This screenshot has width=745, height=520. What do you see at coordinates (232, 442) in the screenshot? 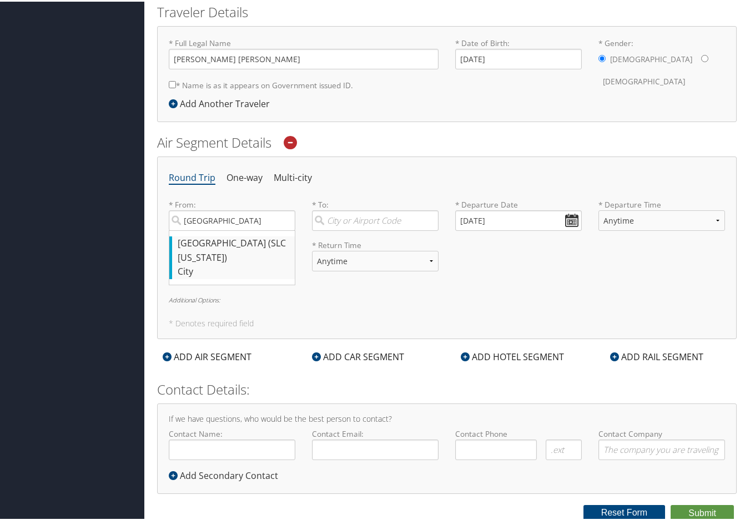
I see `label: Contact Name:` at bounding box center [232, 442].